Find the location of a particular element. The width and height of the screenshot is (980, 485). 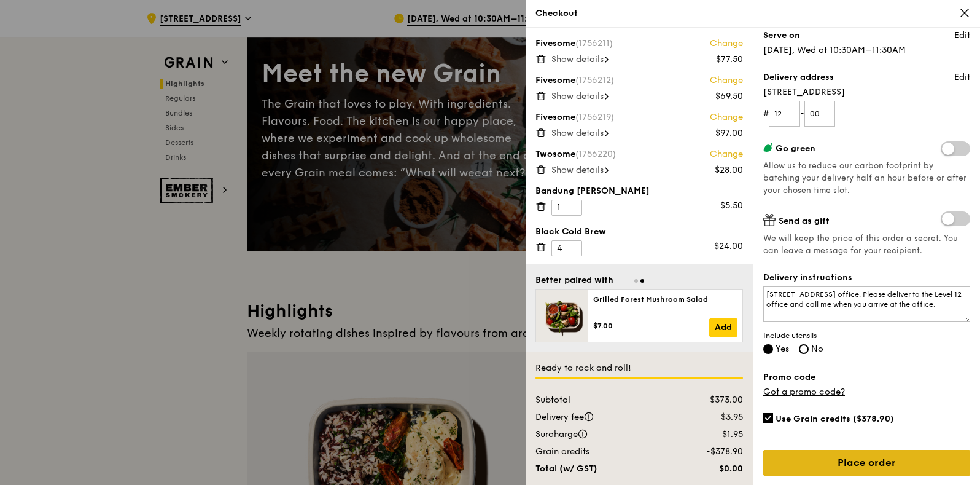

div: Surcharge is located at coordinates (602, 435).